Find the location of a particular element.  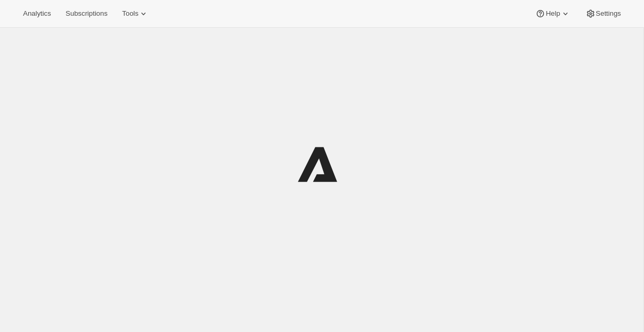

button: Tools is located at coordinates (135, 14).